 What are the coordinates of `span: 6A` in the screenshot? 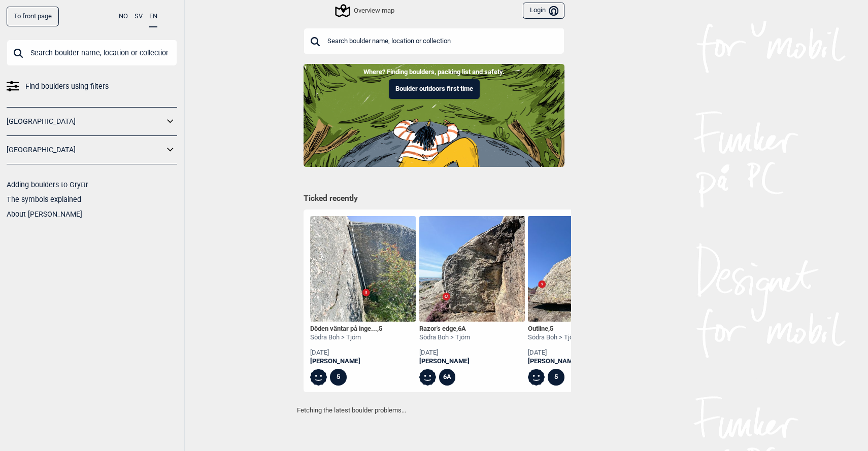 It's located at (462, 328).